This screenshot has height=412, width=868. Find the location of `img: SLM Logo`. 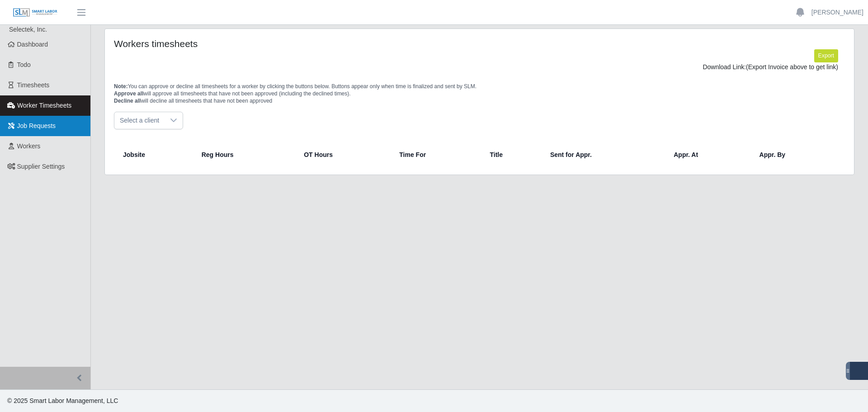

img: SLM Logo is located at coordinates (35, 13).